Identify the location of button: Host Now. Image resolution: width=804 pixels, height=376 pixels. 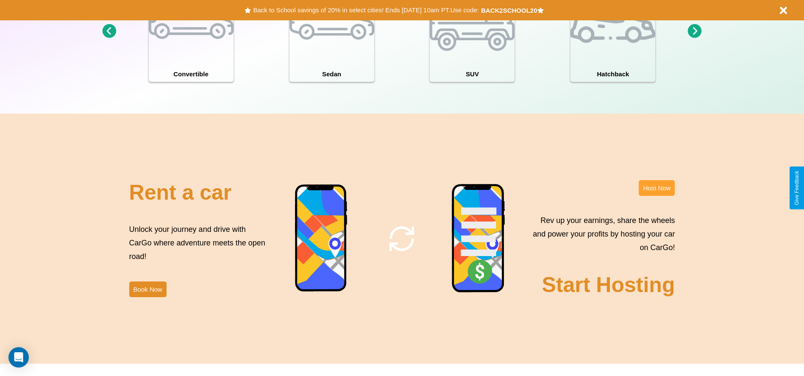
(656, 188).